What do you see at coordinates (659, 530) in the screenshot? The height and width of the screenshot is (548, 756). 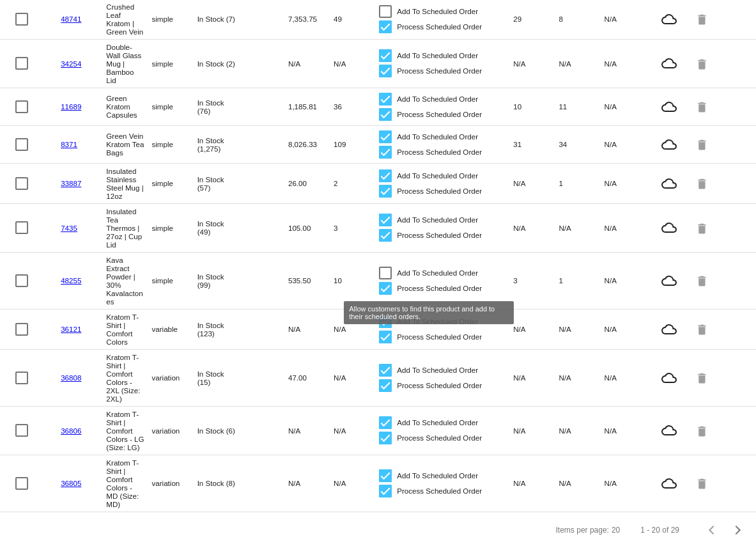 I see `div: 1 - 20 of 29` at bounding box center [659, 530].